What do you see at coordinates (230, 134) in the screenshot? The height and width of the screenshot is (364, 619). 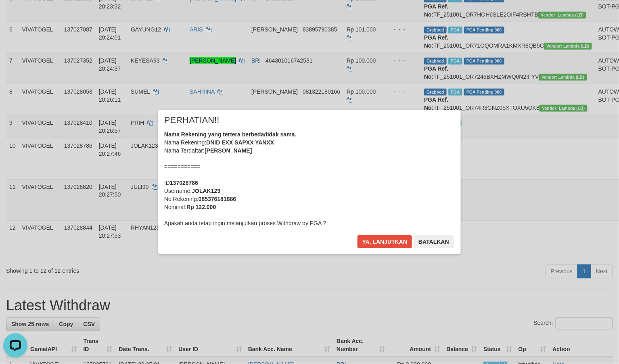 I see `b: Nama Rekening yang tertera berbeda/tidak sama.` at bounding box center [230, 134].